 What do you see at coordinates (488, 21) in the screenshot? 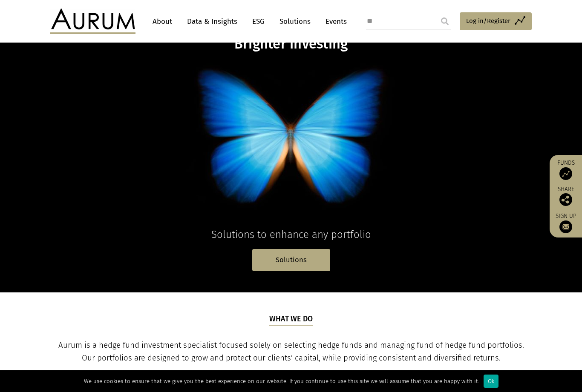
I see `span: Log in/Register` at bounding box center [488, 21].